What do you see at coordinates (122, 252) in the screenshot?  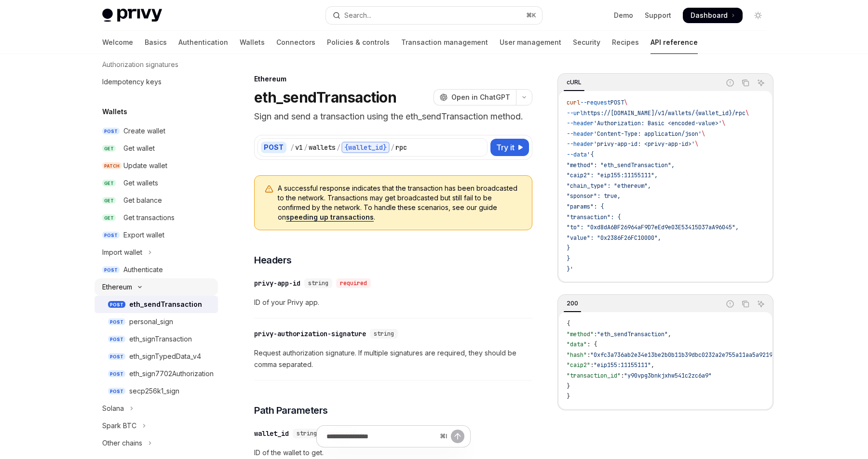 I see `div: Import wallet` at bounding box center [122, 252].